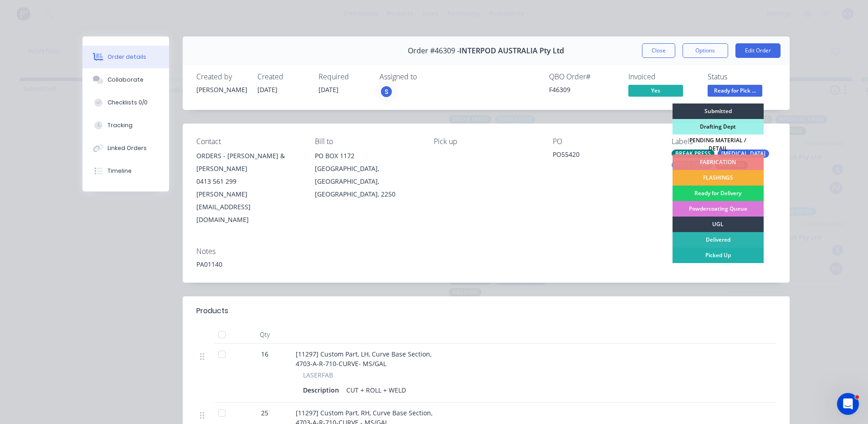  Describe the element at coordinates (433, 50) in the screenshot. I see `span: Order #46309 -` at that location.